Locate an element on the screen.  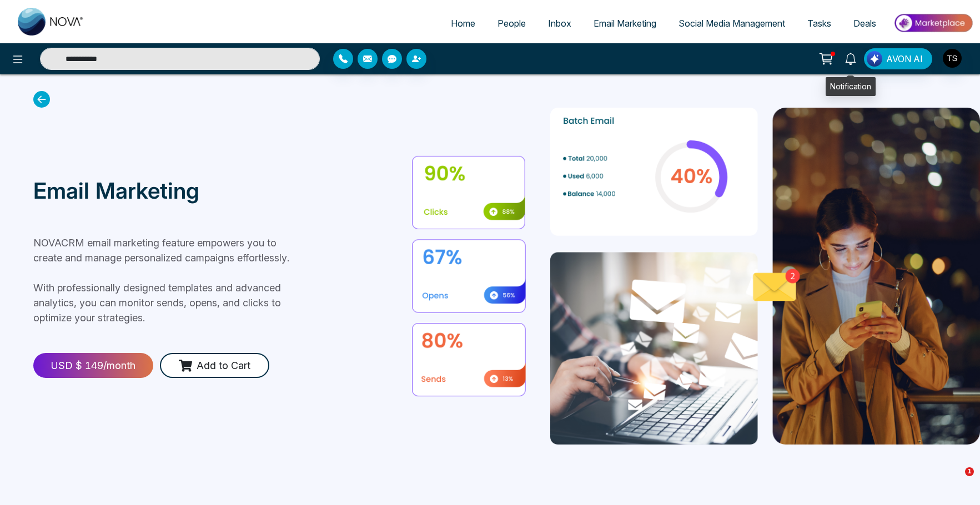
p: NOVACRM email marketing feature empowers you to create and manage personalized campaigns effortle... is located at coordinates (165, 281).